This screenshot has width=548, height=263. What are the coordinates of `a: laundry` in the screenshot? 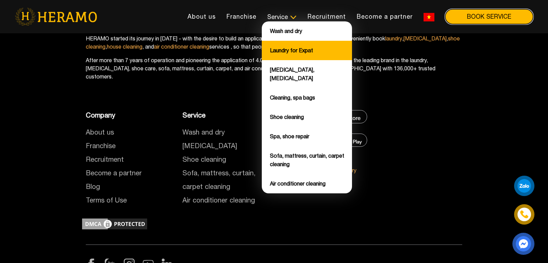 It's located at (394, 38).